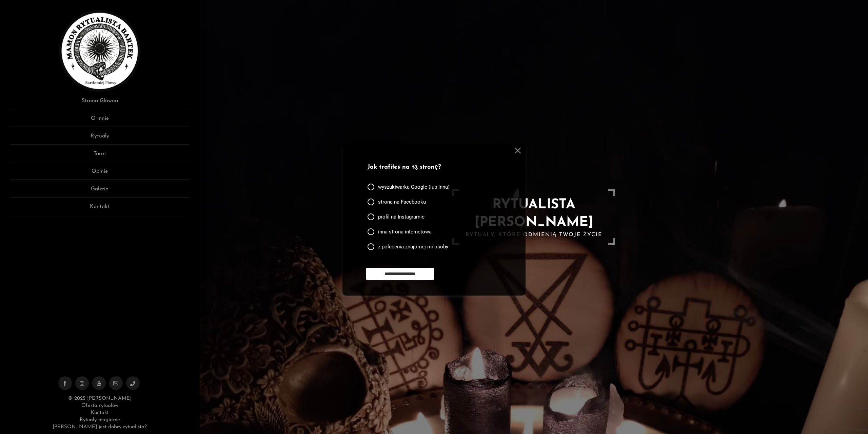 This screenshot has width=868, height=434. Describe the element at coordinates (100, 51) in the screenshot. I see `img: Rytualista Bartek` at that location.